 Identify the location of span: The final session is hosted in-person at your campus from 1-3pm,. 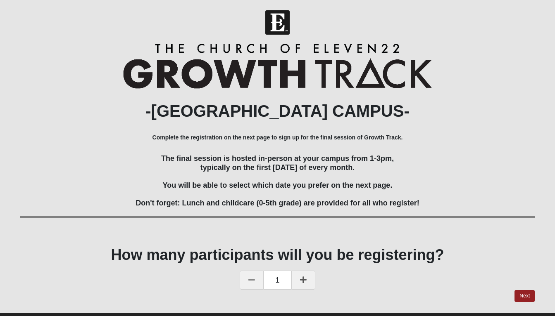
(277, 159).